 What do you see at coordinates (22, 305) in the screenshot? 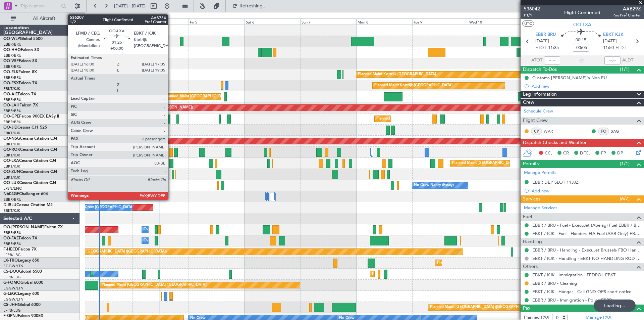
I see `a: CS-JHHGlobal 6000` at bounding box center [22, 305].